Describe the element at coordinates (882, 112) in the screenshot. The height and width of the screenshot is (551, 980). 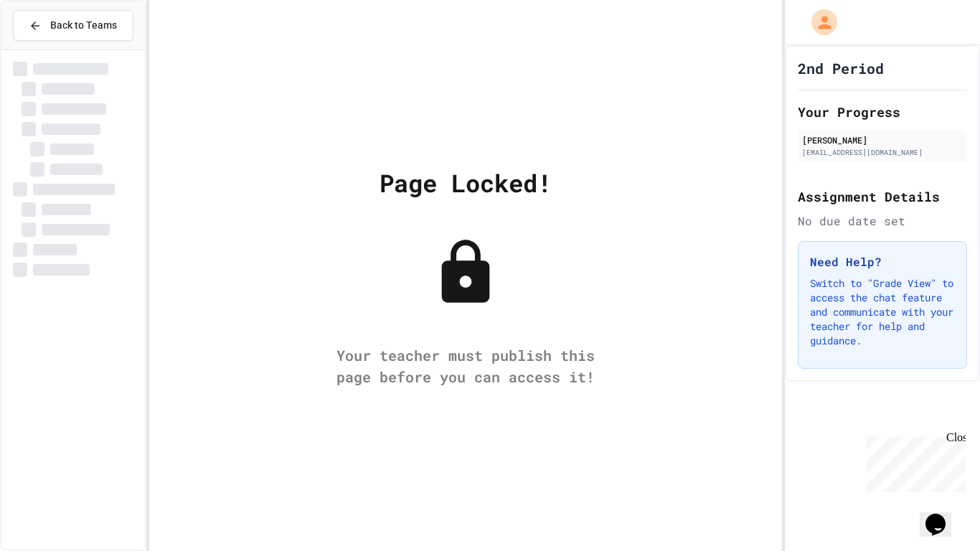
I see `h2: Your Progress` at that location.